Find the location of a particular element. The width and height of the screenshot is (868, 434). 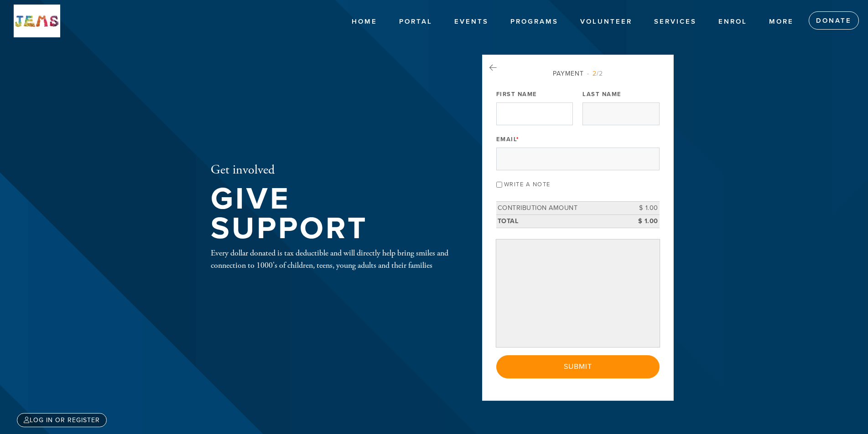

img: New%20test.jpg is located at coordinates (37, 21).